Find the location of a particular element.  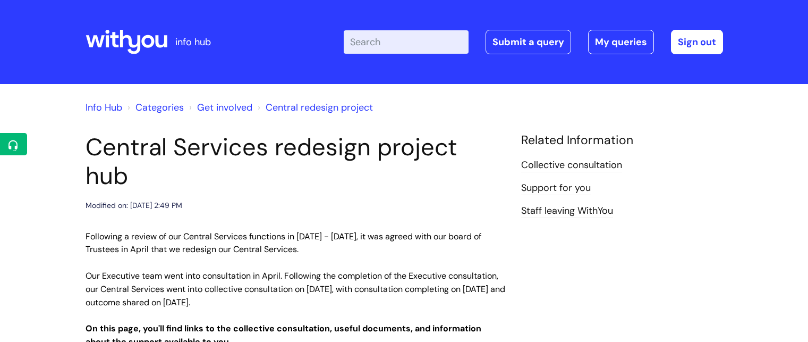

a: Support for you is located at coordinates (556, 188).